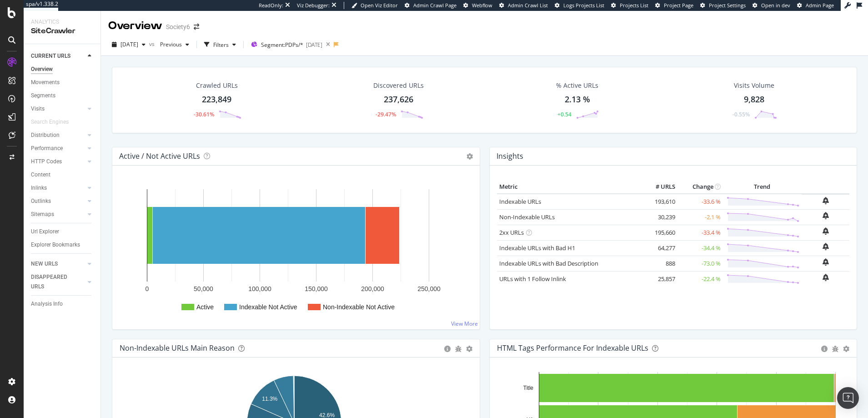  Describe the element at coordinates (435, 5) in the screenshot. I see `span: Admin Crawl Page` at that location.